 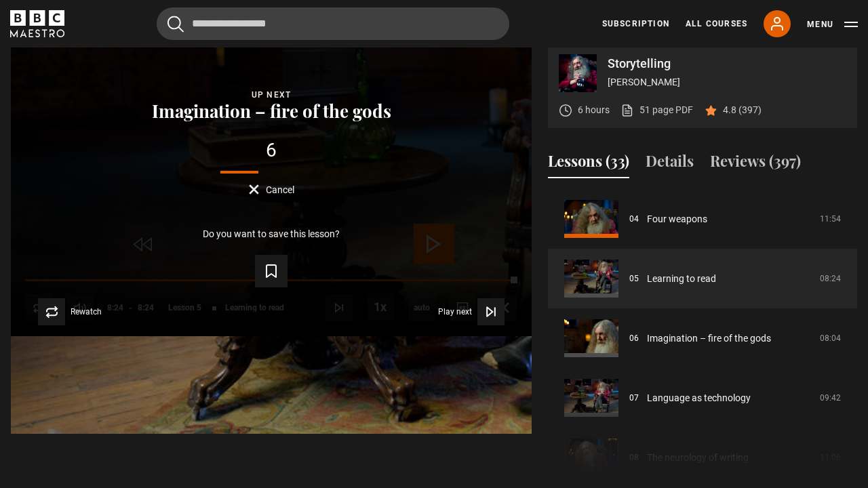 What do you see at coordinates (37, 24) in the screenshot?
I see `svg: BBC Maestro` at bounding box center [37, 24].